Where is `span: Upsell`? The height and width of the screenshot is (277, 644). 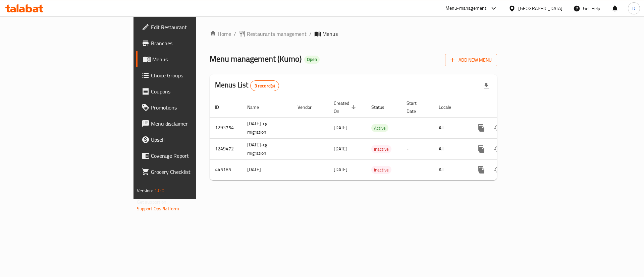
span: Upsell is located at coordinates (193, 139).